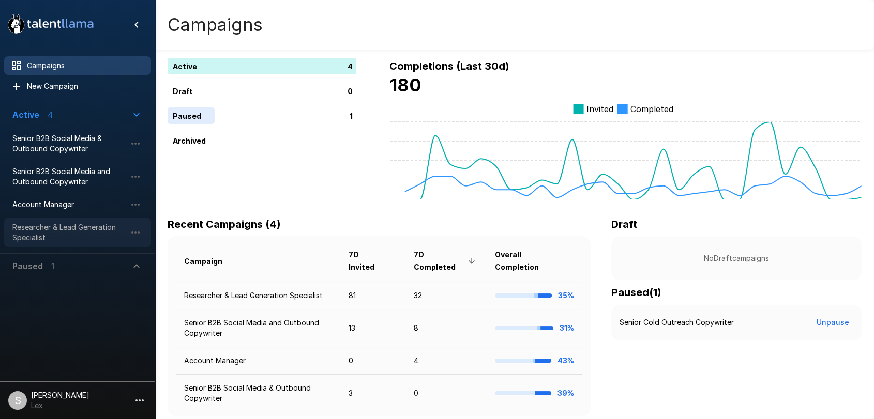 Image resolution: width=874 pixels, height=419 pixels. Describe the element at coordinates (373, 295) in the screenshot. I see `td: 81` at that location.